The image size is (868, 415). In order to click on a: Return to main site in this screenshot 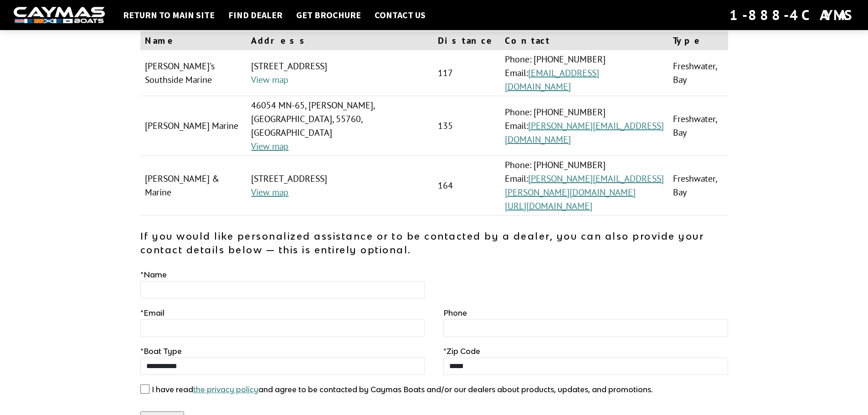, I will do `click(169, 15)`.